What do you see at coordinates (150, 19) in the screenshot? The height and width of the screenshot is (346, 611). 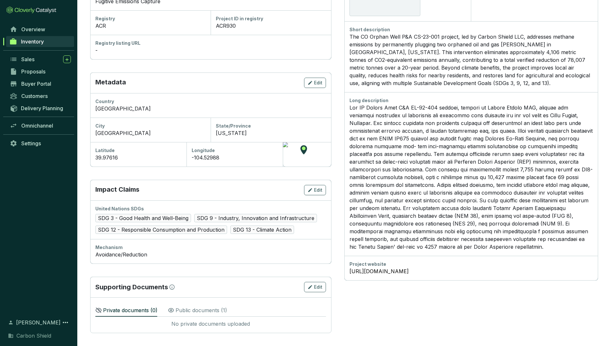 I see `div: Registry` at bounding box center [150, 19].